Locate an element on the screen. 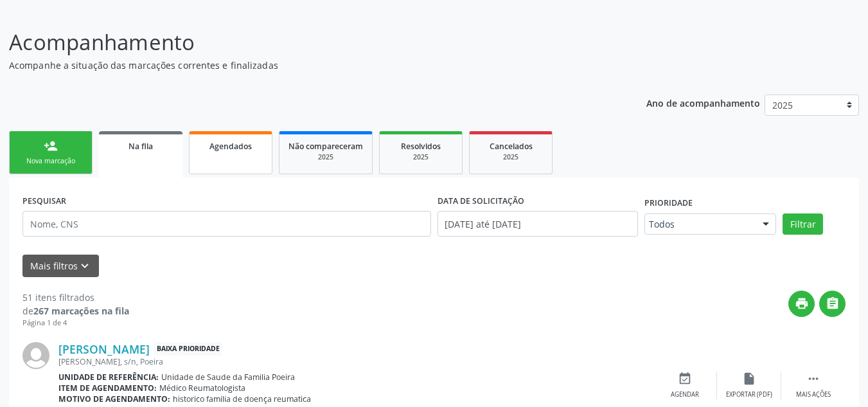 The height and width of the screenshot is (407, 868). button: Filtrar is located at coordinates (803, 225).